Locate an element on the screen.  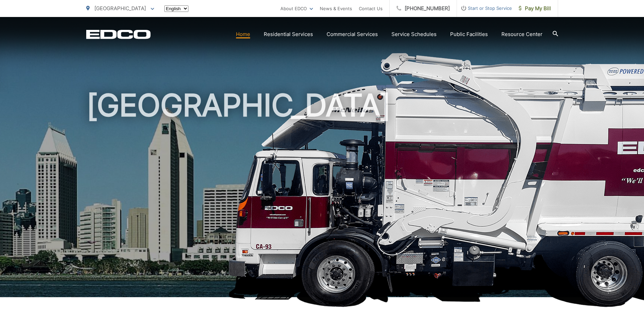
a: Resource Center is located at coordinates (522, 34).